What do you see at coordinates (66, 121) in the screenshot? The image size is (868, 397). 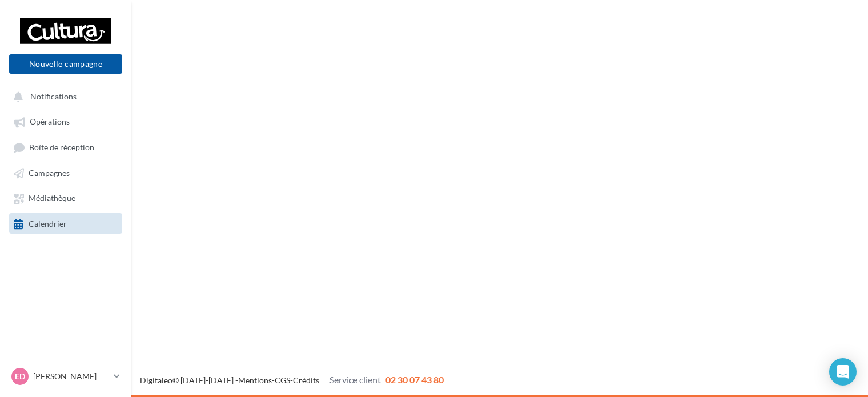 I see `a: Opérations` at bounding box center [66, 121].